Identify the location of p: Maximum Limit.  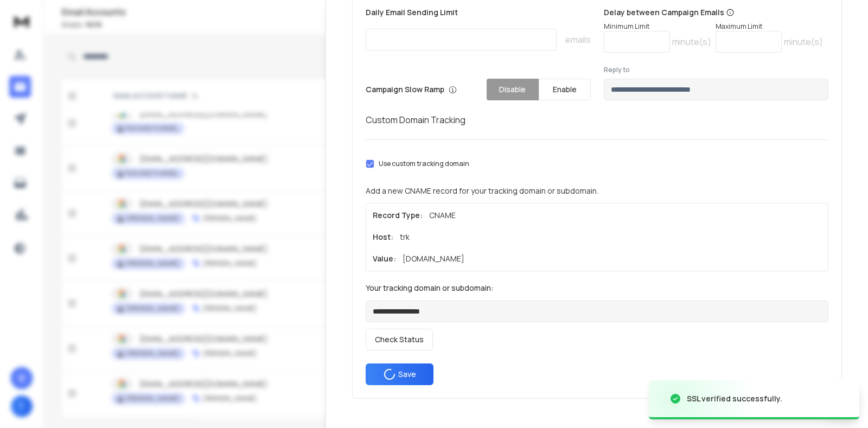
(770, 26).